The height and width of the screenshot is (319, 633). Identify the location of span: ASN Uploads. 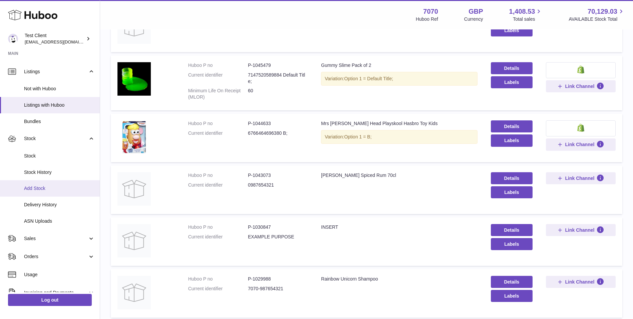
(59, 221).